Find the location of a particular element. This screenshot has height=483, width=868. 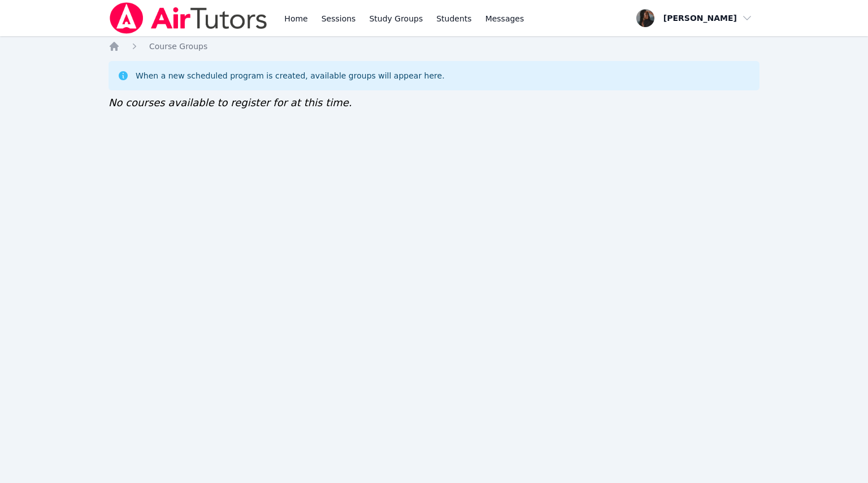

img: Air Tutors is located at coordinates (188, 18).